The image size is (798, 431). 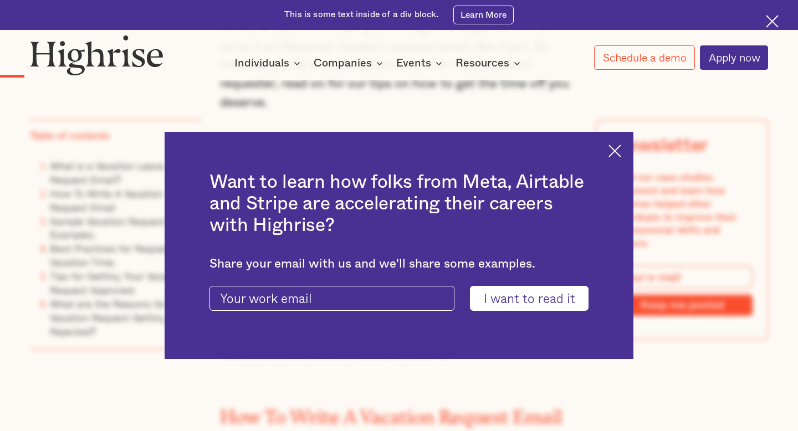 What do you see at coordinates (361, 14) in the screenshot?
I see `div: This is some text inside of a div block.` at bounding box center [361, 14].